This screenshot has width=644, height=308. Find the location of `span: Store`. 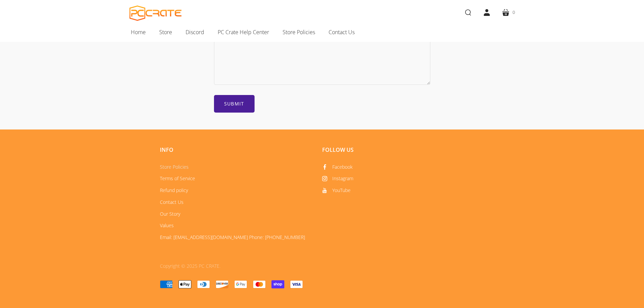

span: Store is located at coordinates (166, 32).